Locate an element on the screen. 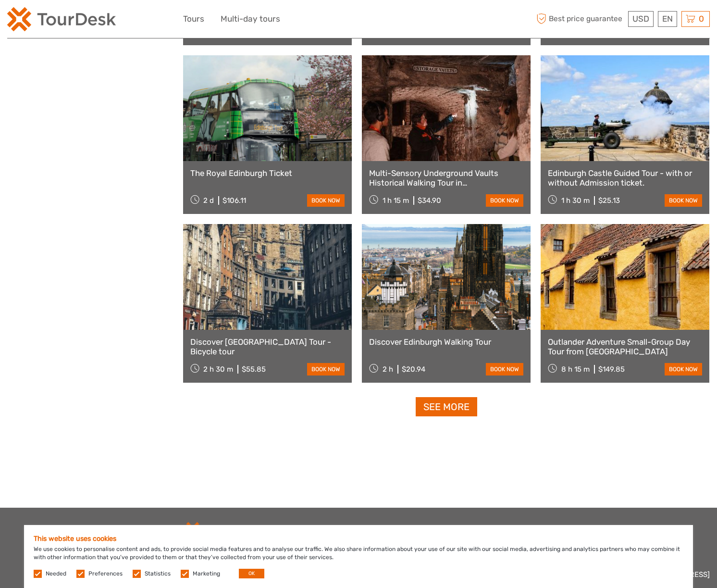  a: Discover Edinburgh Walking Tour is located at coordinates (446, 342).